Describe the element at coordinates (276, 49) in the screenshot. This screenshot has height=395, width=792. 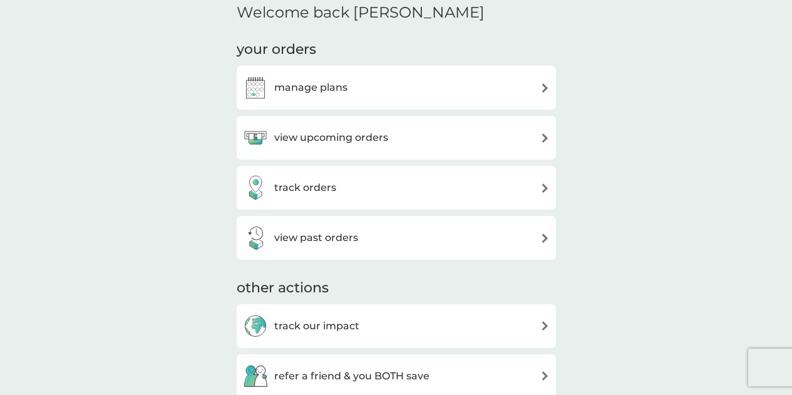
I see `h3: your orders` at that location.